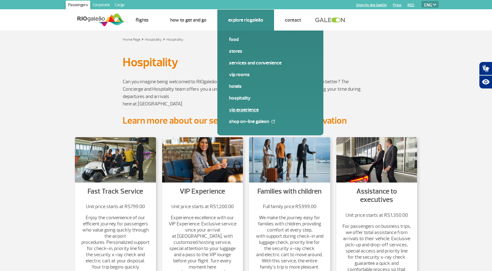 The image size is (492, 271). Describe the element at coordinates (78, 6) in the screenshot. I see `a: Passengers` at that location.